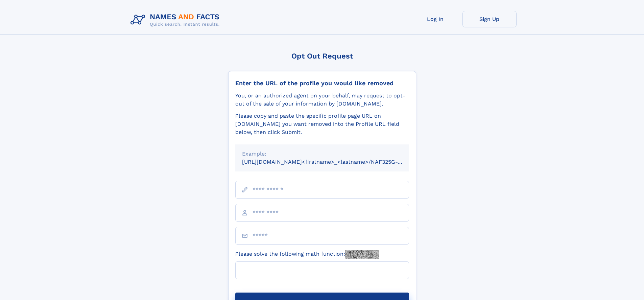 The image size is (644, 300). I want to click on div: Enter the URL of the profile you would like removed, so click(322, 83).